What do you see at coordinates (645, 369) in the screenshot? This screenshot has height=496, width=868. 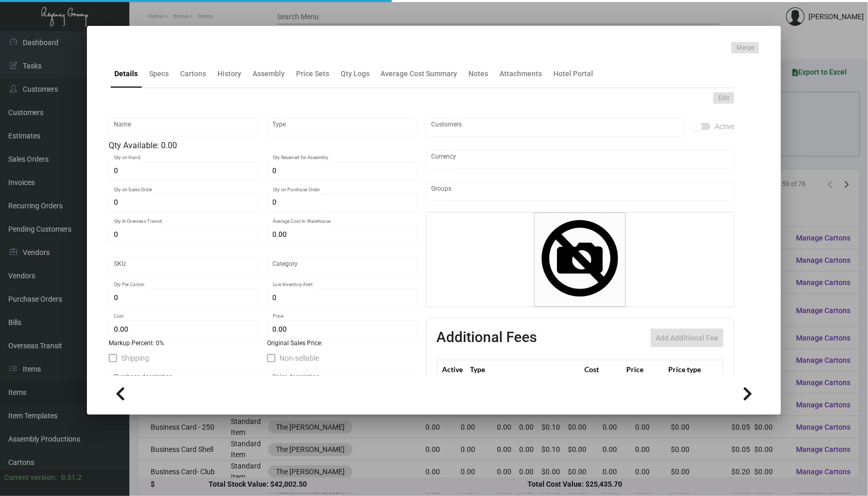 I see `th: Price` at bounding box center [645, 369].